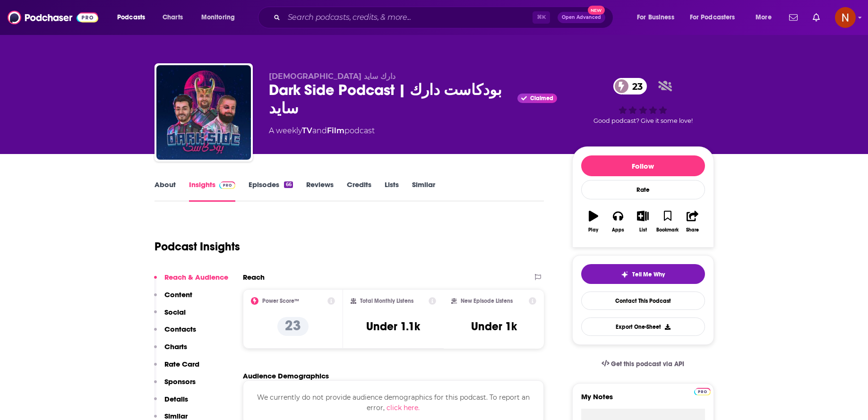 This screenshot has width=868, height=420. I want to click on span: For Podcasters, so click(713, 18).